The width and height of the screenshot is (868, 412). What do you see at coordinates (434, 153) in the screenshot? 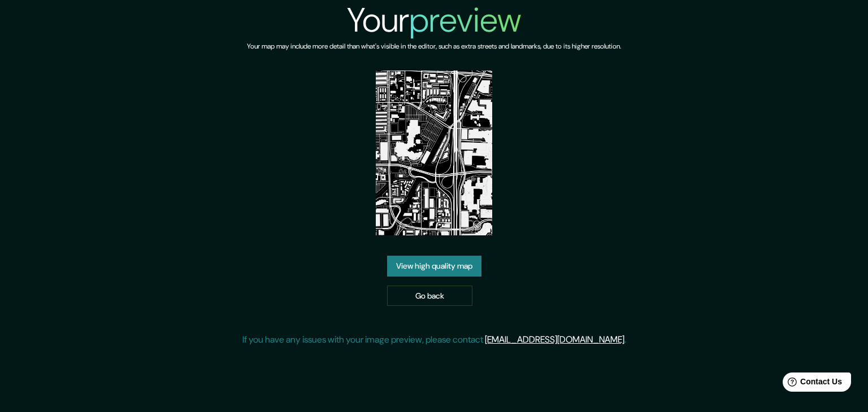
I see `img: created-map-preview` at bounding box center [434, 153].